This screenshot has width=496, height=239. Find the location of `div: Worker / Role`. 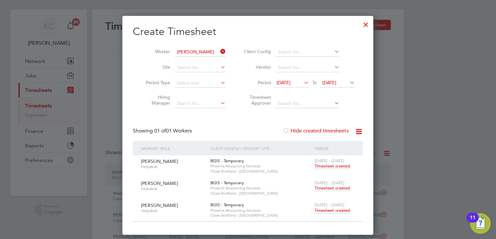

div: Worker / Role is located at coordinates (174, 149).